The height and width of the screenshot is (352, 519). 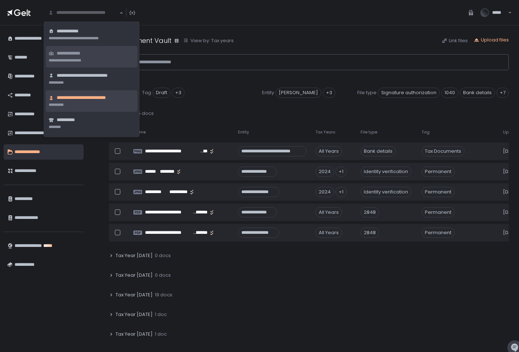 I want to click on div: Upload files, so click(x=491, y=40).